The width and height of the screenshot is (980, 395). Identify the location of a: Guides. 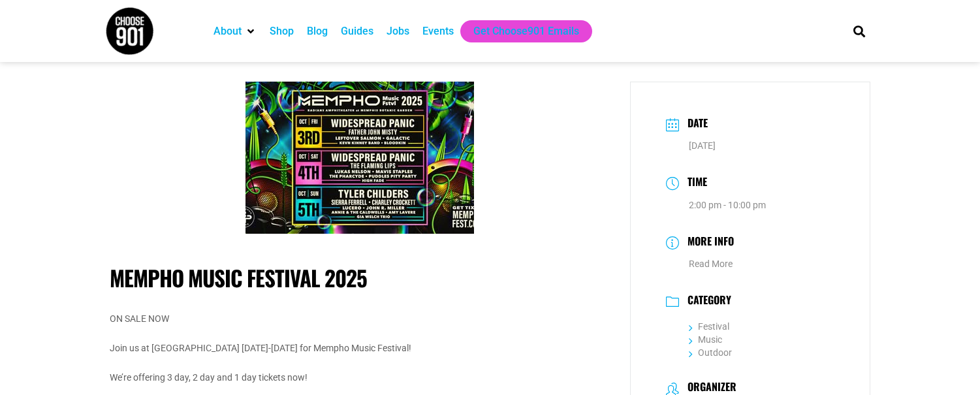
(357, 31).